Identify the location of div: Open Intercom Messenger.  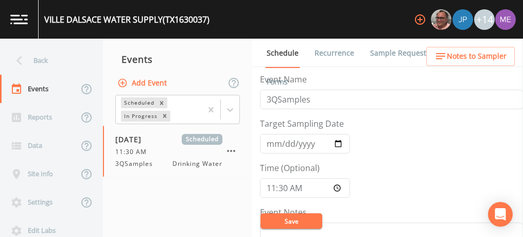
(501, 214).